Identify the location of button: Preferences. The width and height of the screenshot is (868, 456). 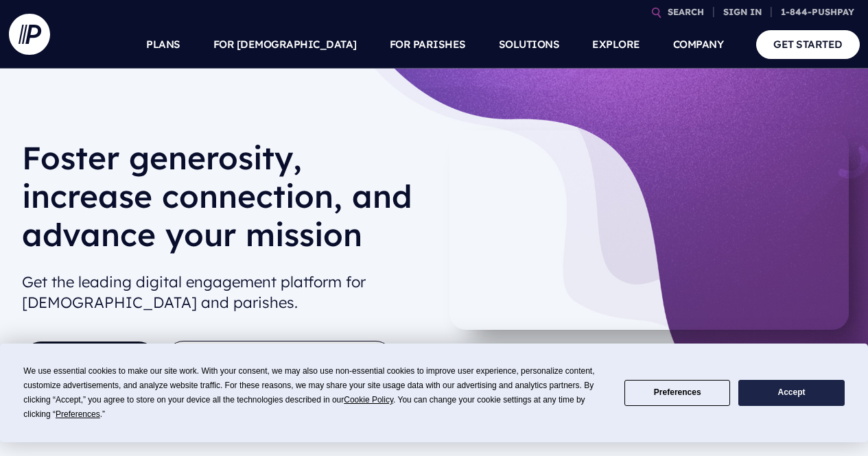
(677, 393).